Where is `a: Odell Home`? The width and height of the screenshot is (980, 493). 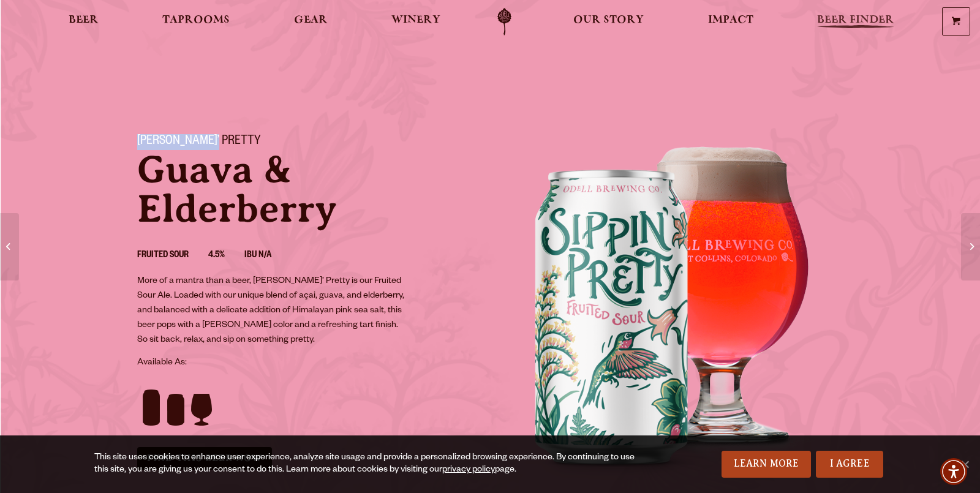
a: Odell Home is located at coordinates (504, 21).